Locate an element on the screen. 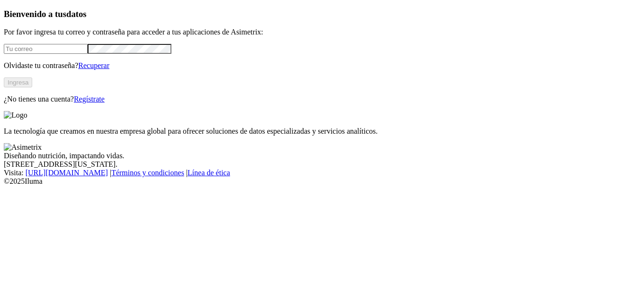 This screenshot has width=644, height=299. p: Por favor ingresa tu correo y contraseña para acceder a tus aplicaciones de Asimetrix: is located at coordinates (322, 32).